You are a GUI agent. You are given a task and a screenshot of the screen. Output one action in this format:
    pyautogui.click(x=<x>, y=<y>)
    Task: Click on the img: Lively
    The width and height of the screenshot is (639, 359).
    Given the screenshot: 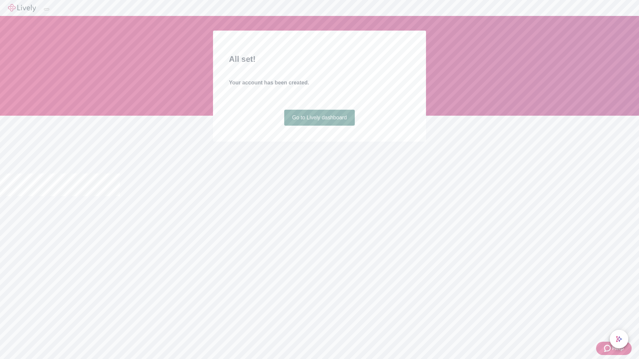 What is the action you would take?
    pyautogui.click(x=22, y=8)
    